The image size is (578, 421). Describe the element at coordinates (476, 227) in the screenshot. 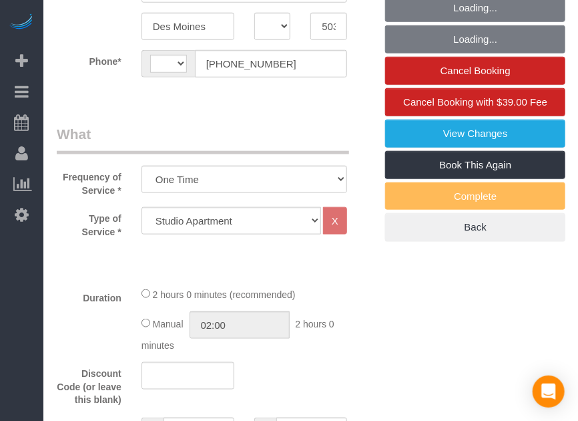

I see `a: Back` at that location.